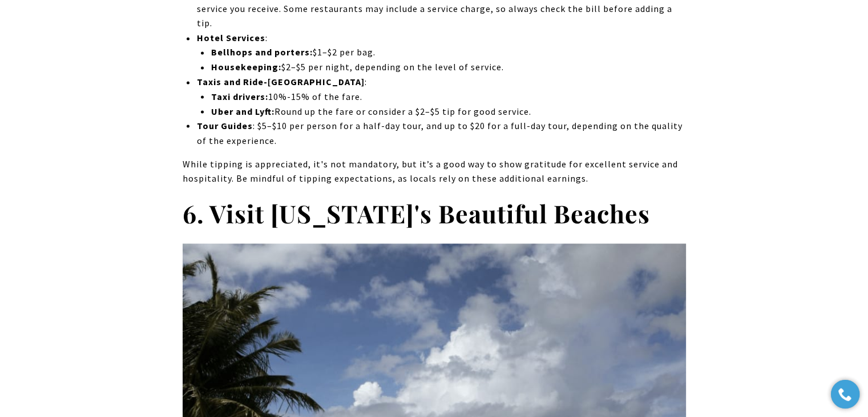 This screenshot has height=417, width=868. What do you see at coordinates (448, 111) in the screenshot?
I see `li: Round up the fare or consider a $2–$5 tip for good service.` at bounding box center [448, 111].